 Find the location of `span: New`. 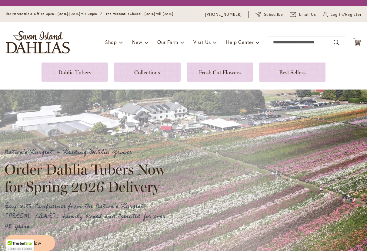

span: New is located at coordinates (137, 42).